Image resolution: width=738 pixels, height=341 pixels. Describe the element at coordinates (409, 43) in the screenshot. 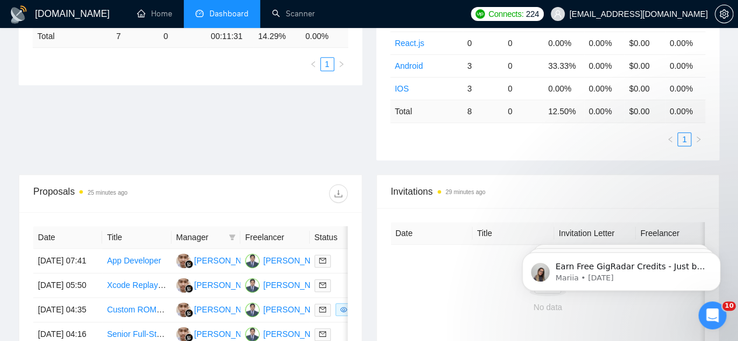

I see `a: React.js` at that location.